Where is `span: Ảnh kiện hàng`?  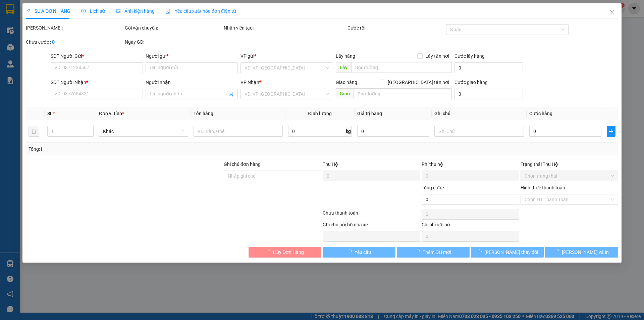
span: Ảnh kiện hàng is located at coordinates (135, 11).